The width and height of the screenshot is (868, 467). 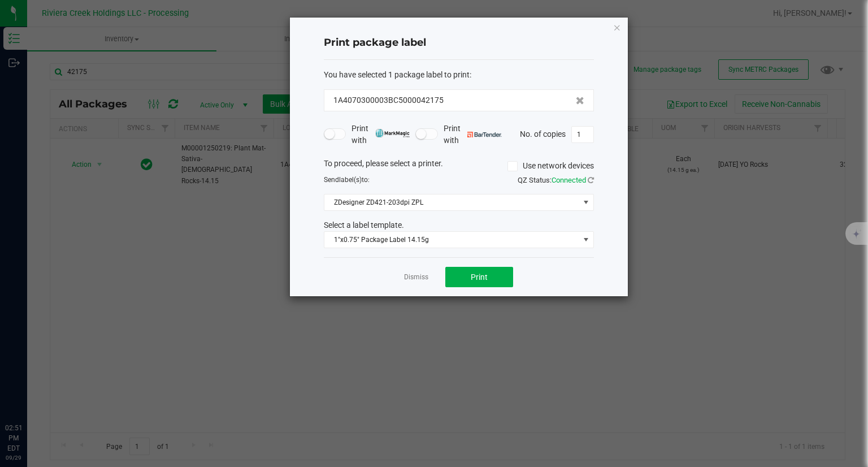 What do you see at coordinates (459, 225) in the screenshot?
I see `div: Select a label template.` at bounding box center [459, 225].